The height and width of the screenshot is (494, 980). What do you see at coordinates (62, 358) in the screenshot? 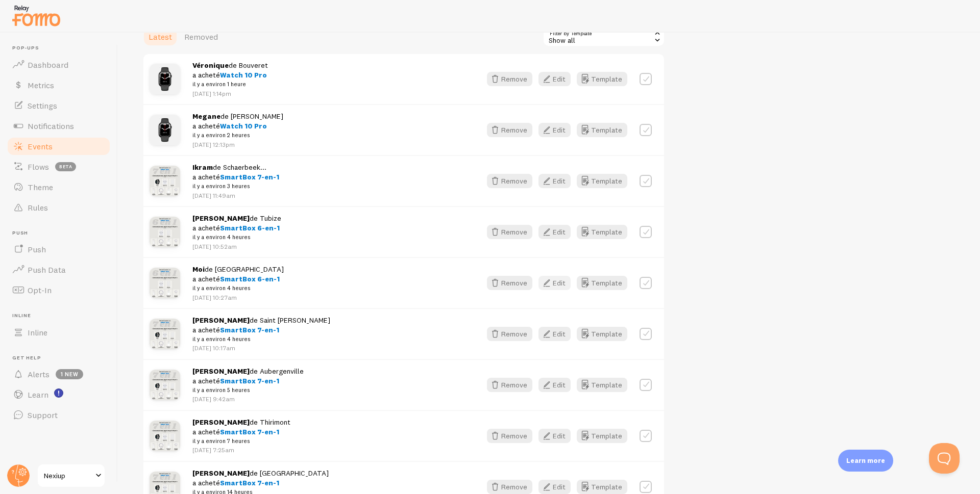
I see `span: Get Help` at bounding box center [62, 358].